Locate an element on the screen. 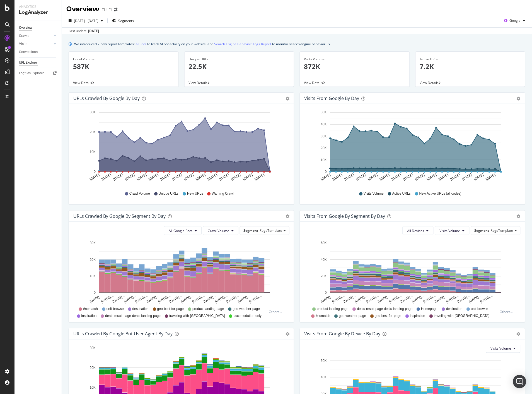 The height and width of the screenshot is (394, 532). span: New URLs is located at coordinates (195, 194).